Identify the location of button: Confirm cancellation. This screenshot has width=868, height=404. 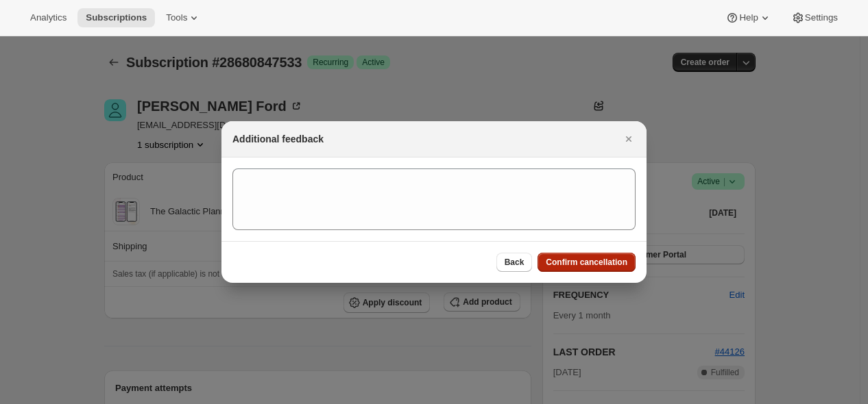
(586, 262).